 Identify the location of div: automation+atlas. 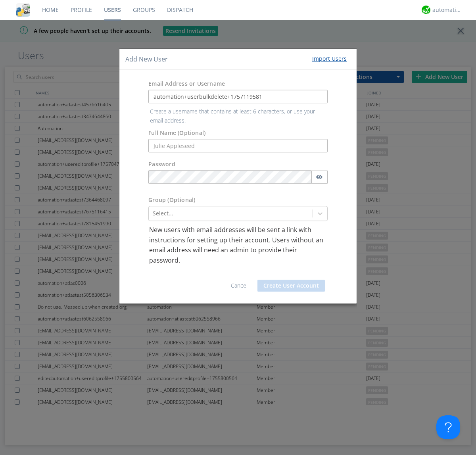
(446, 10).